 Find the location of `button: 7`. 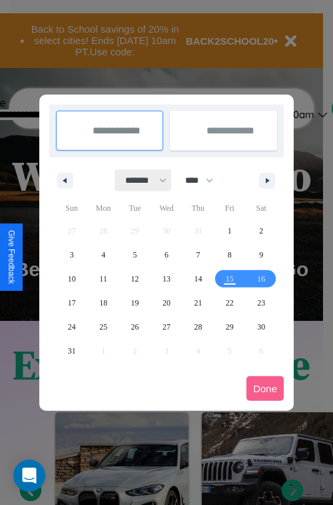

button: 7 is located at coordinates (198, 255).